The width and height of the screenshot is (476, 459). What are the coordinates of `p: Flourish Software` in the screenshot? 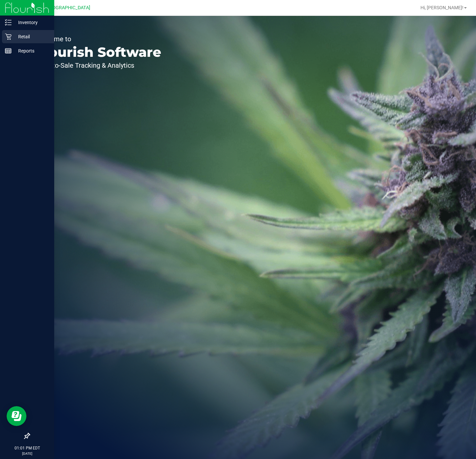 It's located at (98, 52).